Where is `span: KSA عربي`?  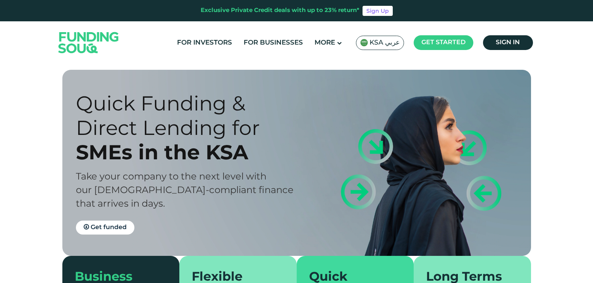 span: KSA عربي is located at coordinates (385, 43).